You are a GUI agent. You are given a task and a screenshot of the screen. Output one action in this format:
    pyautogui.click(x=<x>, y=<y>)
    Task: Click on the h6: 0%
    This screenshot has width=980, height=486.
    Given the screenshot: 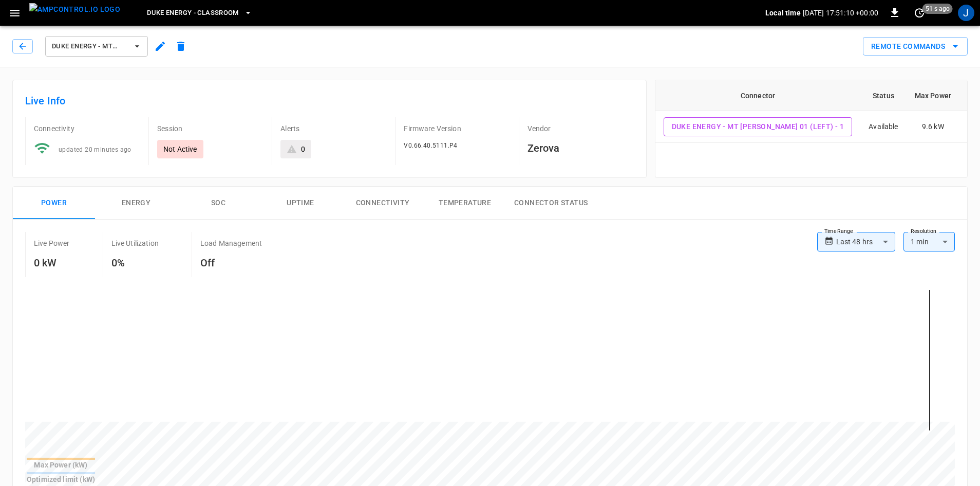 What is the action you would take?
    pyautogui.click(x=135, y=262)
    